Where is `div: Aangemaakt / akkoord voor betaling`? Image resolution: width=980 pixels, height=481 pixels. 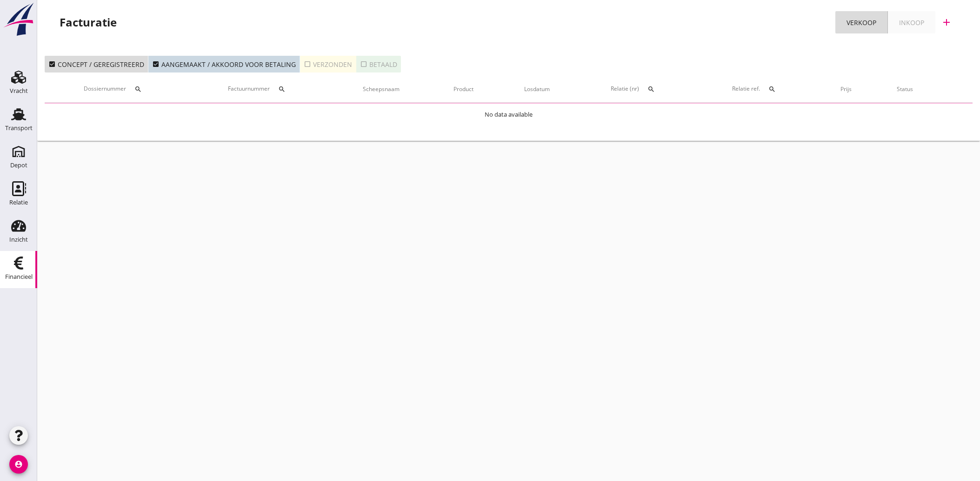
div: Aangemaakt / akkoord voor betaling is located at coordinates (223, 64).